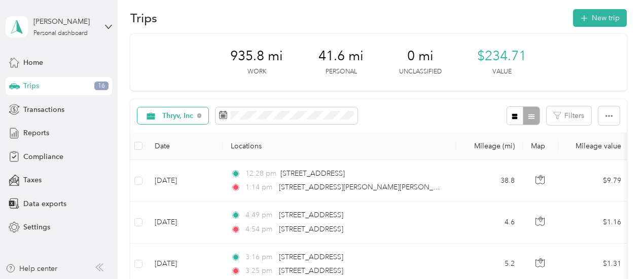  What do you see at coordinates (600, 18) in the screenshot?
I see `button: New trip` at bounding box center [600, 18].